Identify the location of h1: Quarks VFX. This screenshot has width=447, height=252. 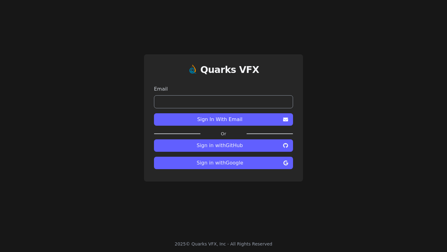
(230, 70).